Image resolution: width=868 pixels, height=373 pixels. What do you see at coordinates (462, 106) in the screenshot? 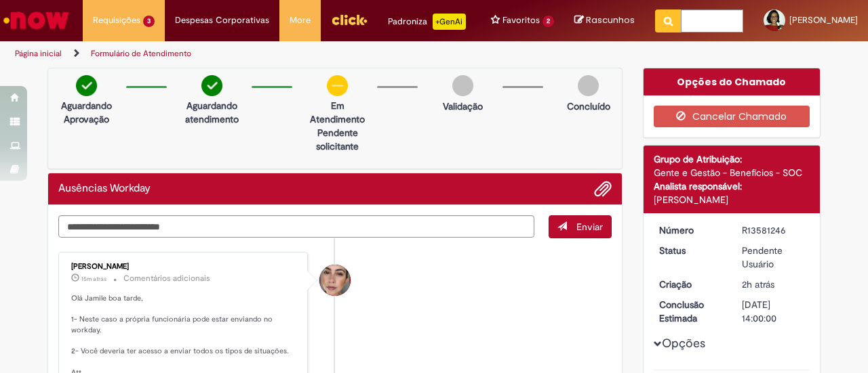
I see `p: Validação` at bounding box center [462, 106].